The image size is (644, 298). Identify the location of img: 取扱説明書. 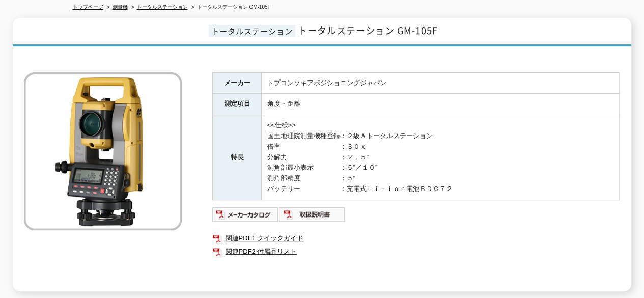
(312, 214).